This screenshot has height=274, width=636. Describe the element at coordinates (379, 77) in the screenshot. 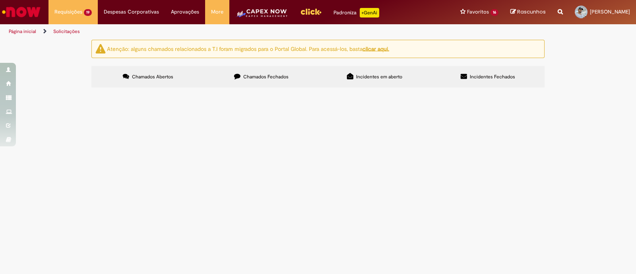

I see `span: Incidentes em aberto` at that location.